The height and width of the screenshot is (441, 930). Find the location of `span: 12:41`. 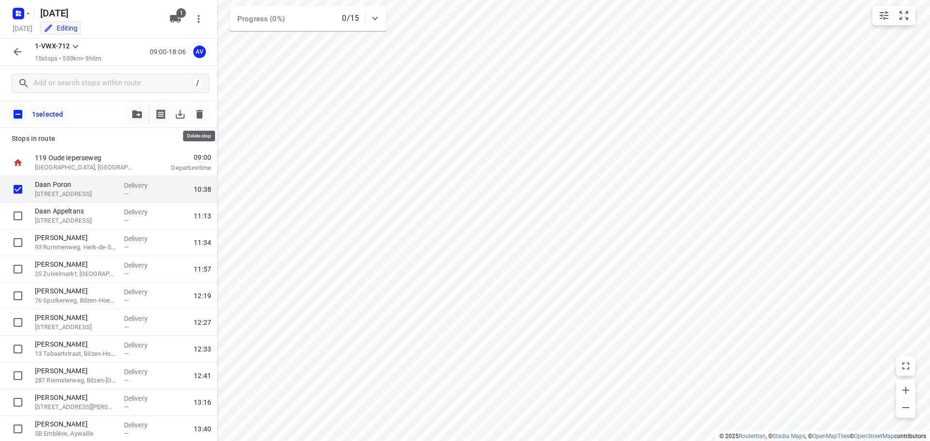

span: 12:41 is located at coordinates (202, 376).